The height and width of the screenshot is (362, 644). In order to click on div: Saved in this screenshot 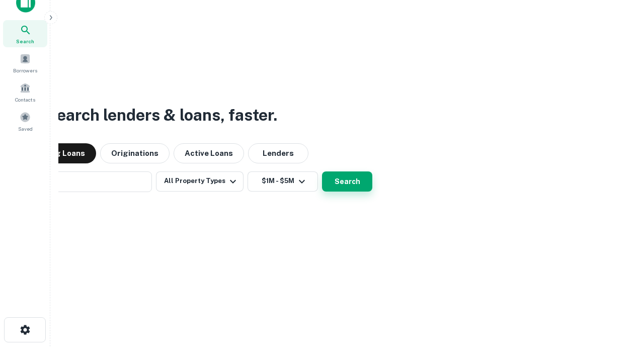, I will do `click(25, 121)`.